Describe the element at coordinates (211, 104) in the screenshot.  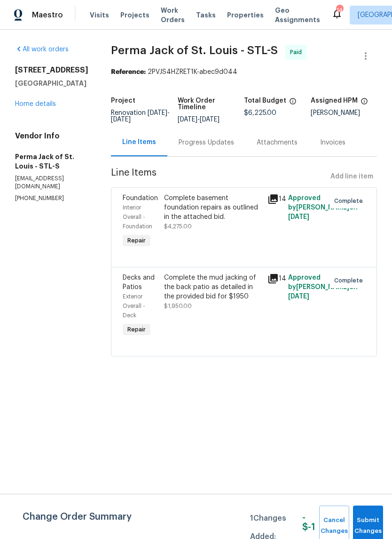
I see `h5: Work Order Timeline` at that location.